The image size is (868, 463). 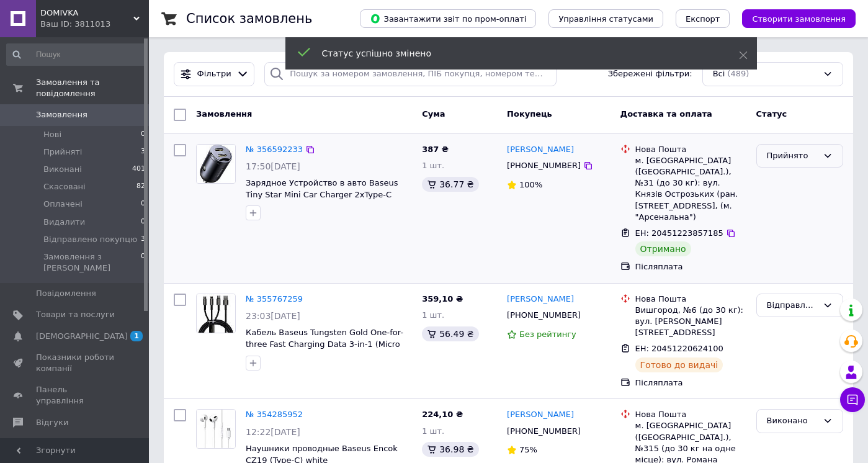 I want to click on span: (489), so click(x=738, y=73).